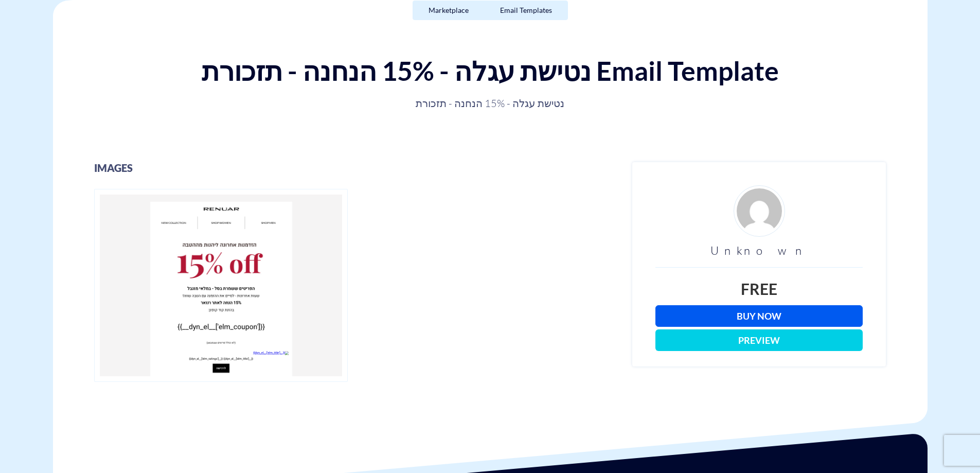  Describe the element at coordinates (356, 168) in the screenshot. I see `h3: images` at that location.